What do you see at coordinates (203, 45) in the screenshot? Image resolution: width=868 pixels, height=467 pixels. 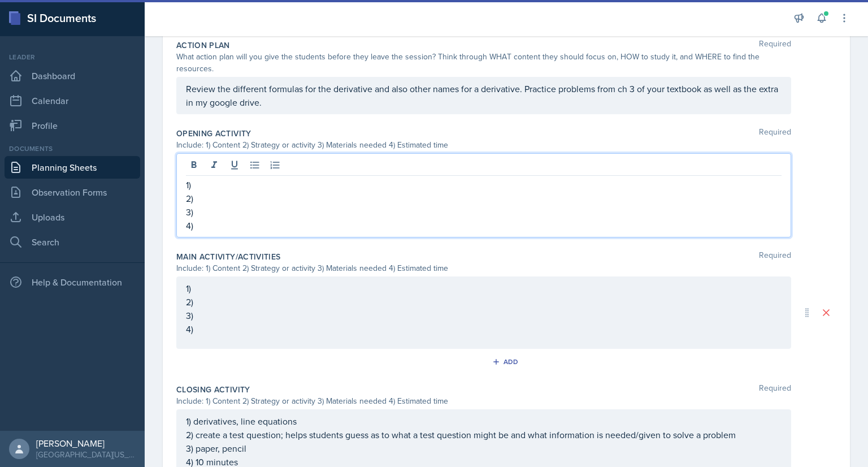 I see `label: Action Plan` at bounding box center [203, 45].